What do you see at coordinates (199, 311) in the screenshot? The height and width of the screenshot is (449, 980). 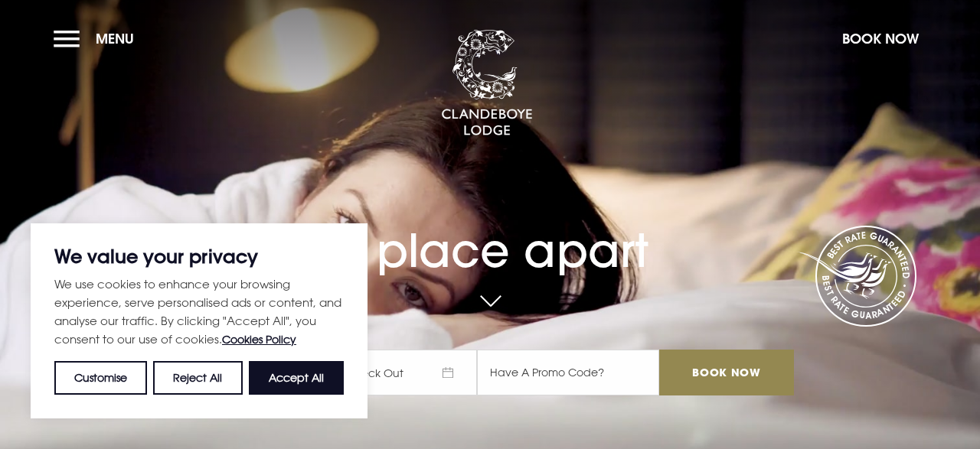 I see `p: We use cookies to enhance your browsing experience, serve personalised ads or content, and analys...` at bounding box center [199, 311].